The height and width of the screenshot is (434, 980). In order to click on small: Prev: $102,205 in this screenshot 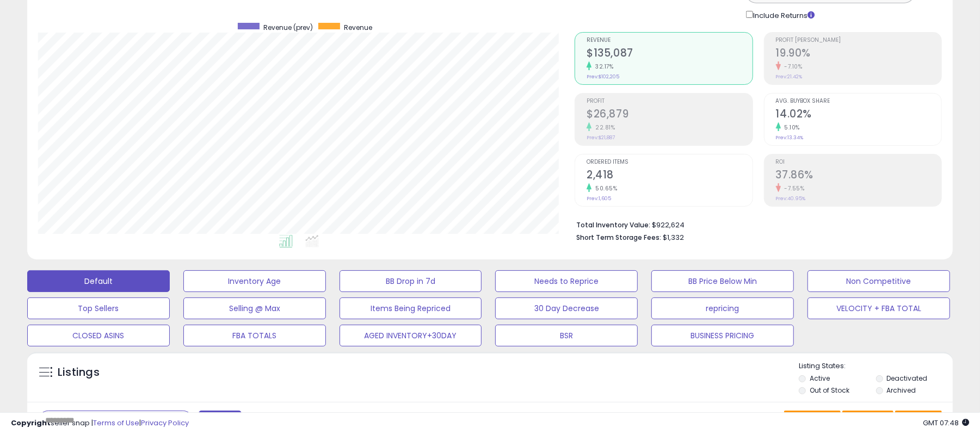, I will do `click(603, 77)`.